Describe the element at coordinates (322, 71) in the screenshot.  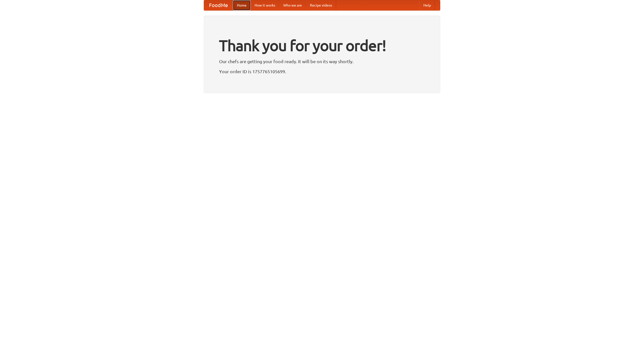
I see `p: Your order ID is 1757765105699.` at that location.